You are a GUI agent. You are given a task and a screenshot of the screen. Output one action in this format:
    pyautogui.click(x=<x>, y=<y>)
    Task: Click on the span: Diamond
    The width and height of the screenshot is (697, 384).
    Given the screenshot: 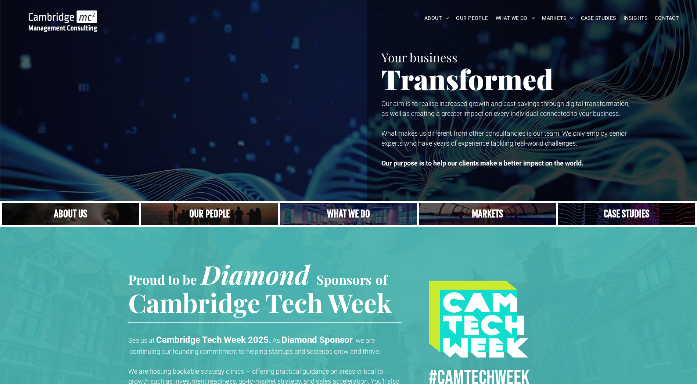 What is the action you would take?
    pyautogui.click(x=255, y=274)
    